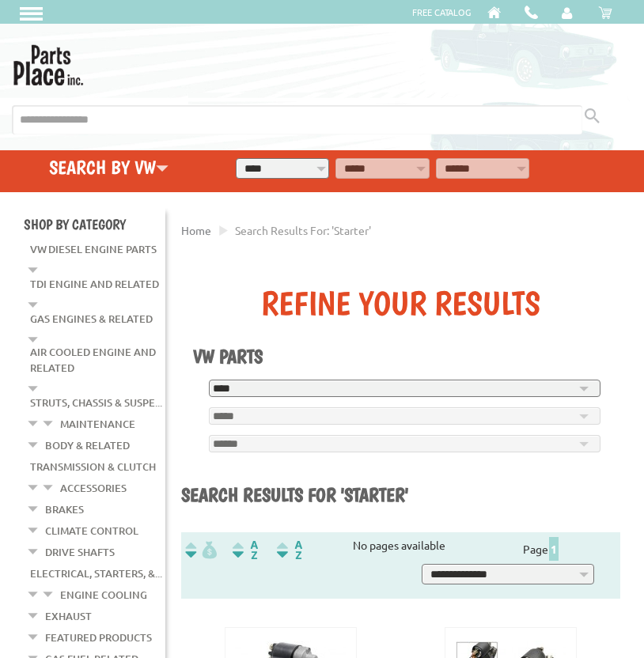  Describe the element at coordinates (245, 549) in the screenshot. I see `img: Sort by Headline` at that location.